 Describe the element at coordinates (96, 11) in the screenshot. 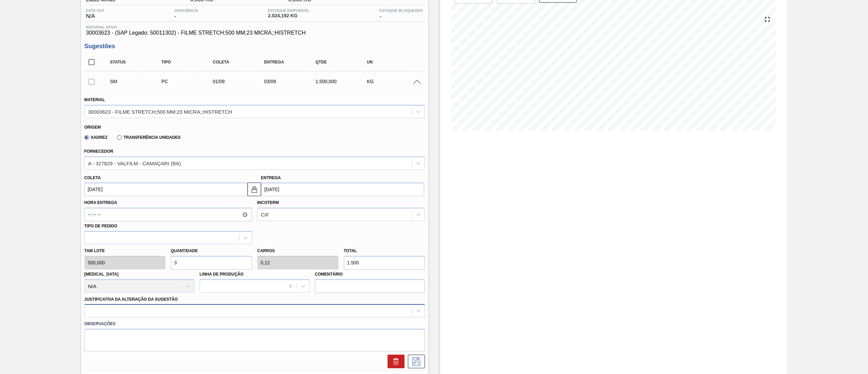

I see `span: Data out` at that location.